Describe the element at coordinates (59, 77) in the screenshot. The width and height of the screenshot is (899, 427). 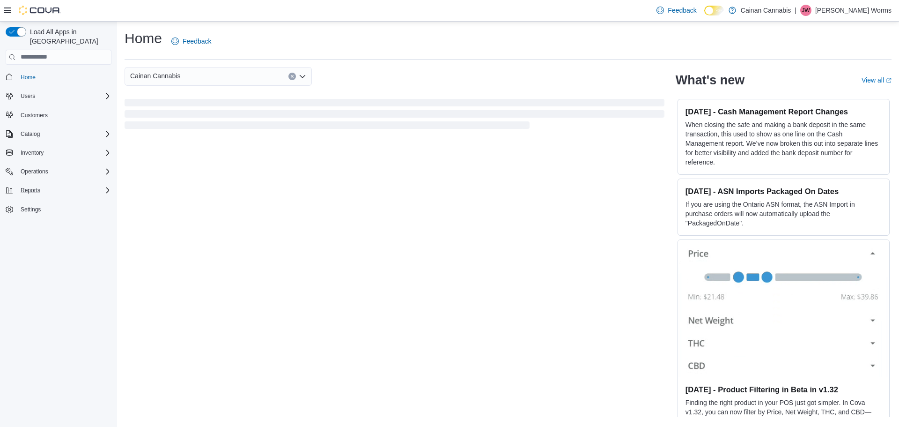
I see `button: Home` at that location.